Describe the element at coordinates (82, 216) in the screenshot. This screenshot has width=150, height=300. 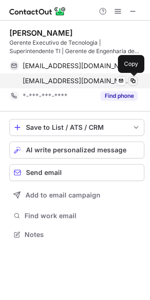
I see `span: Find work email` at that location.